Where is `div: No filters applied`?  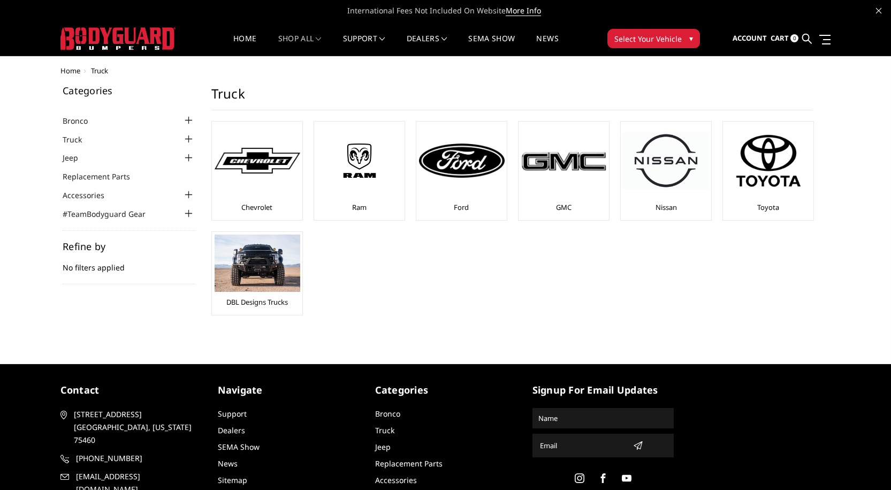
div: No filters applied is located at coordinates (129, 263).